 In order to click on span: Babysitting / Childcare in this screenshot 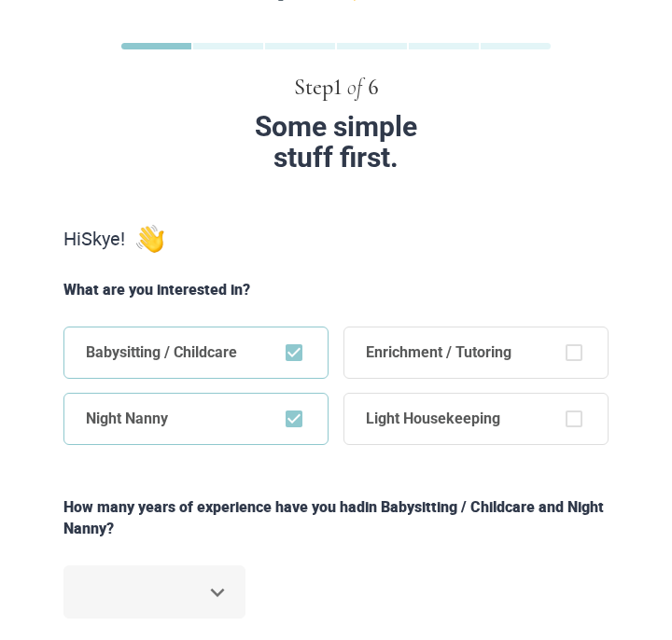, I will do `click(161, 353)`.